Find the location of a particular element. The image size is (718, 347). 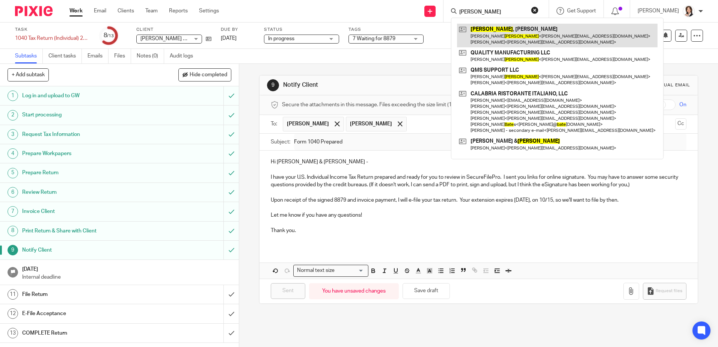

a: Notes (0) is located at coordinates (150, 56).